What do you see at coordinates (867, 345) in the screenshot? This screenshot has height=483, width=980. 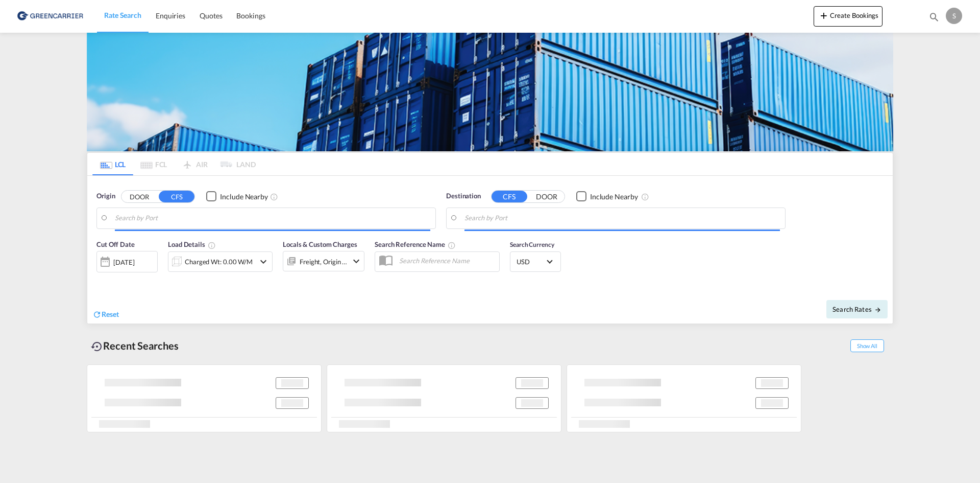 I see `span: Show All` at bounding box center [867, 345].